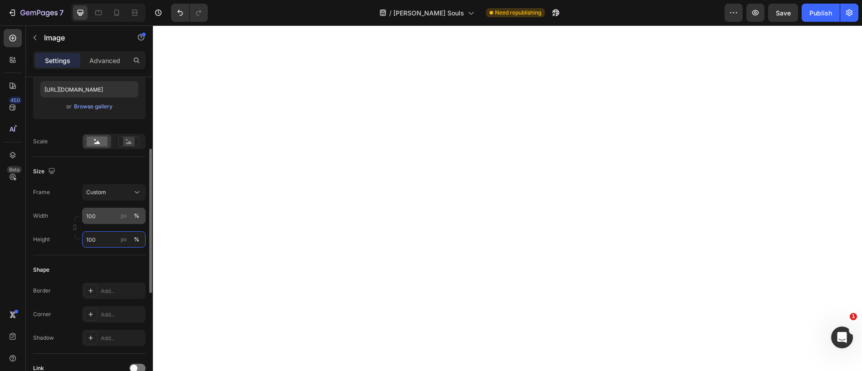  Describe the element at coordinates (89, 89) in the screenshot. I see `input: https://example.com/image.jpg` at that location.